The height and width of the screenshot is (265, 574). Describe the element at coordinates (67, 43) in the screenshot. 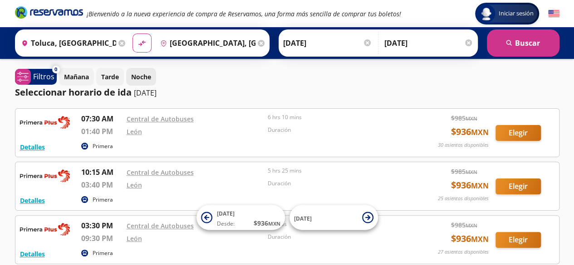

I see `input: Buscar Origen` at that location.